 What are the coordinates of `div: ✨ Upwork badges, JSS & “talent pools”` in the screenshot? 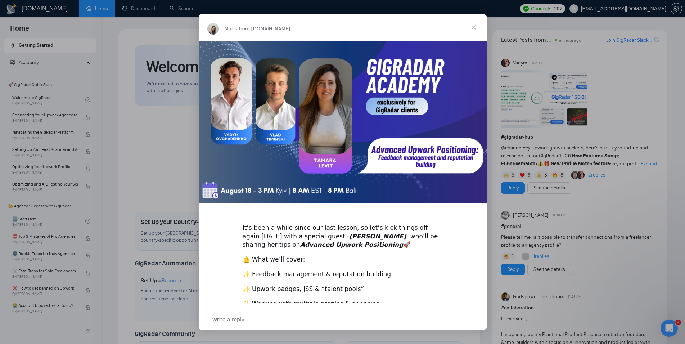 It's located at (342, 289).